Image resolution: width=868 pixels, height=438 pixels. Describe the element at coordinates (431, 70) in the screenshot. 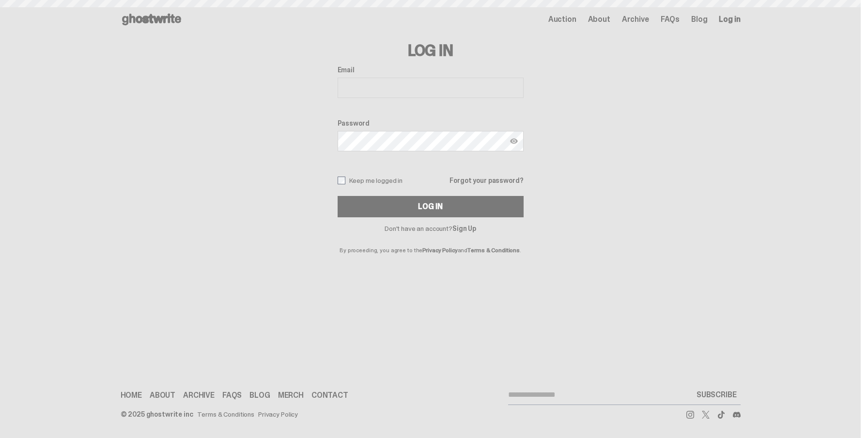

I see `label: Email` at that location.